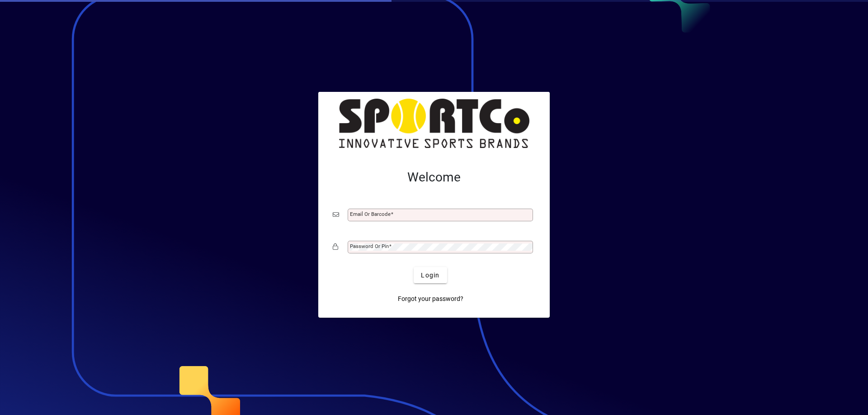 The width and height of the screenshot is (868, 415). I want to click on span: Forgot your password?, so click(430, 298).